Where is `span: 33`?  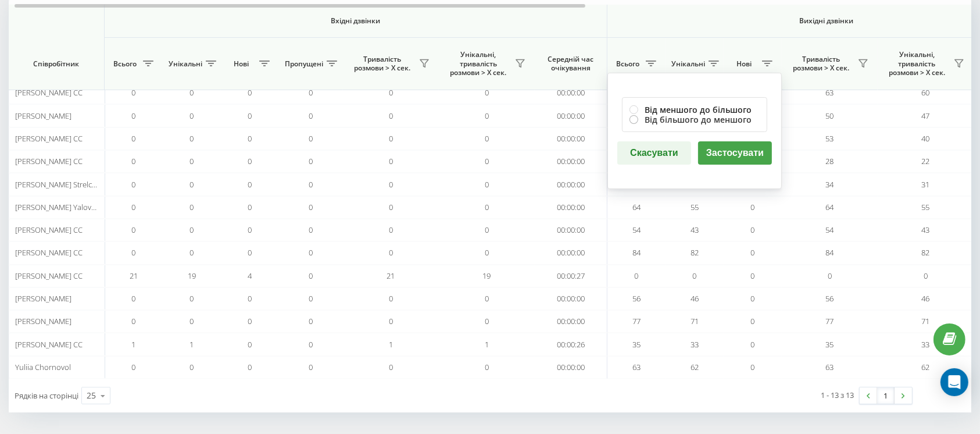 span: 33 is located at coordinates (926, 345).